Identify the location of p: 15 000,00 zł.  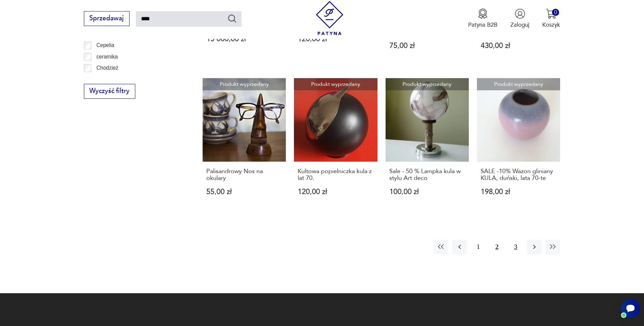
(244, 39).